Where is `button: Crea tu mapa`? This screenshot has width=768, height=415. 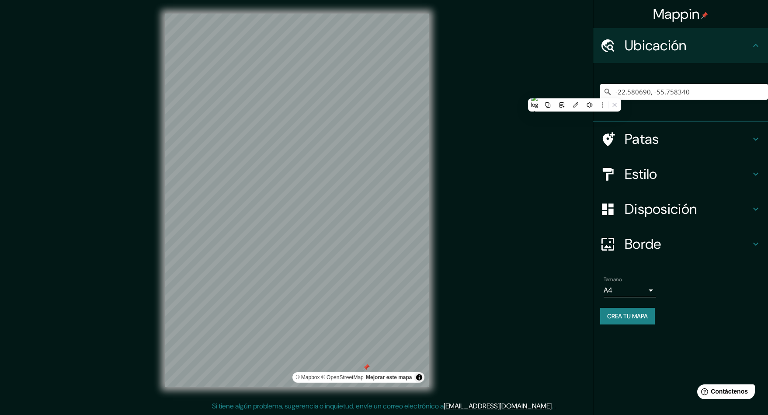
button: Crea tu mapa is located at coordinates (627, 316).